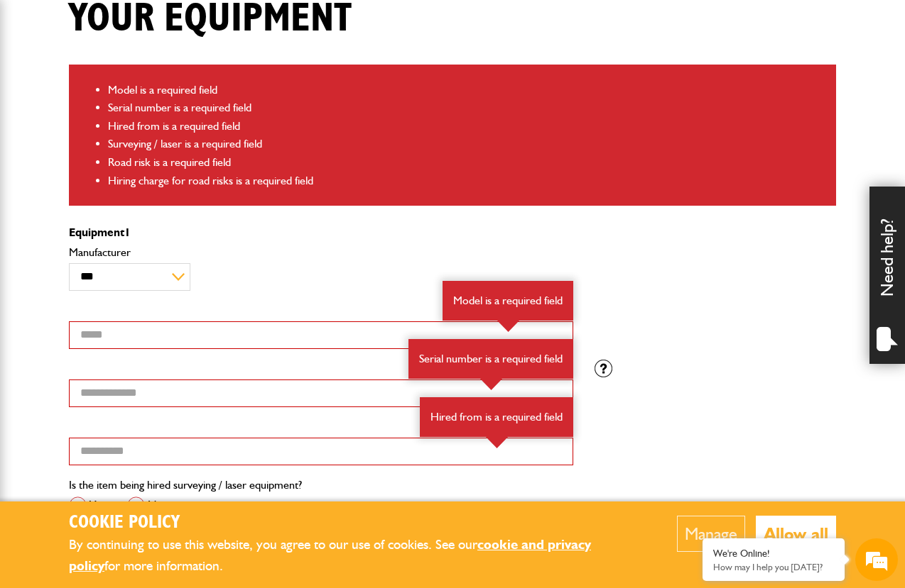 The width and height of the screenshot is (905, 588). What do you see at coordinates (491, 359) in the screenshot?
I see `div: Serial number is a required field` at bounding box center [491, 359].